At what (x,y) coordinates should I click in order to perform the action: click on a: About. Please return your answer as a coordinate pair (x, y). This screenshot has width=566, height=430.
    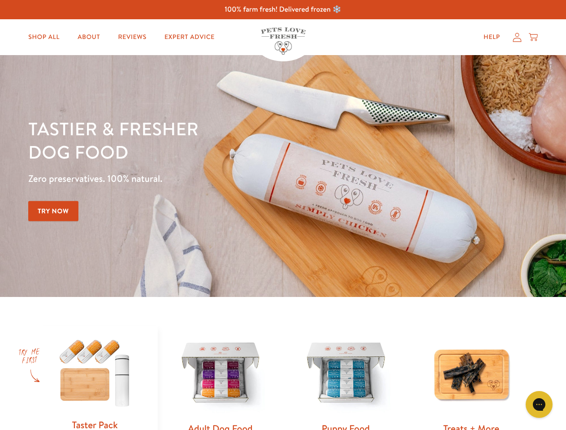
    Looking at the image, I should click on (89, 37).